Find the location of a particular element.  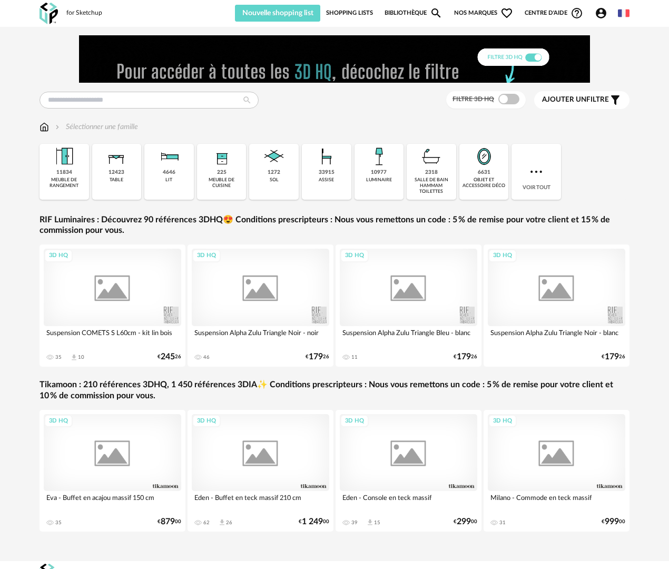

a: 3D HQ Eden - Buffet en teck massif 210 cm 62 Download icon 26 €1 24900 is located at coordinates (260, 471).